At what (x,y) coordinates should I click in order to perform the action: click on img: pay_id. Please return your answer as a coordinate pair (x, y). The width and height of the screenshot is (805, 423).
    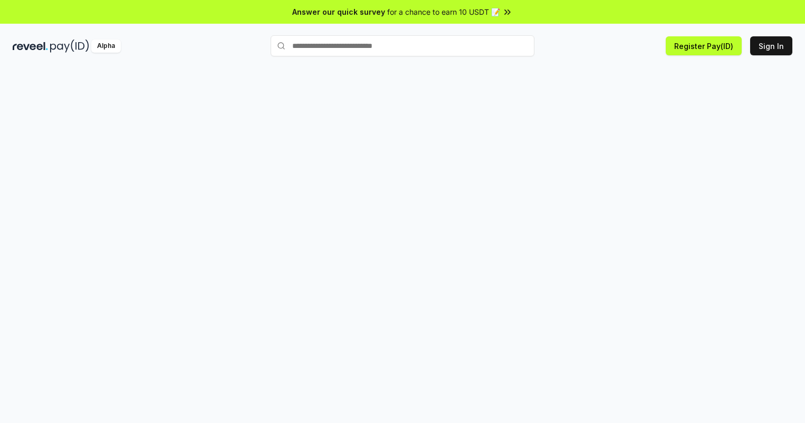
    Looking at the image, I should click on (70, 46).